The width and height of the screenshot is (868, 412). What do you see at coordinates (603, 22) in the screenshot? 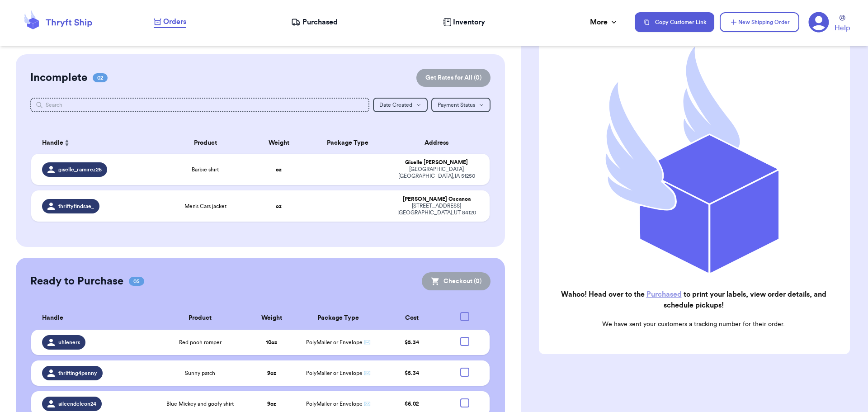
I see `div: More` at bounding box center [603, 22].